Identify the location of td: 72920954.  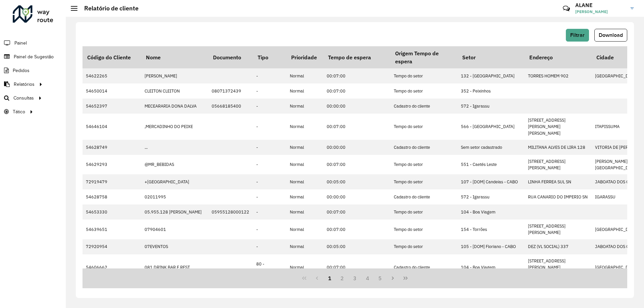
(112, 246).